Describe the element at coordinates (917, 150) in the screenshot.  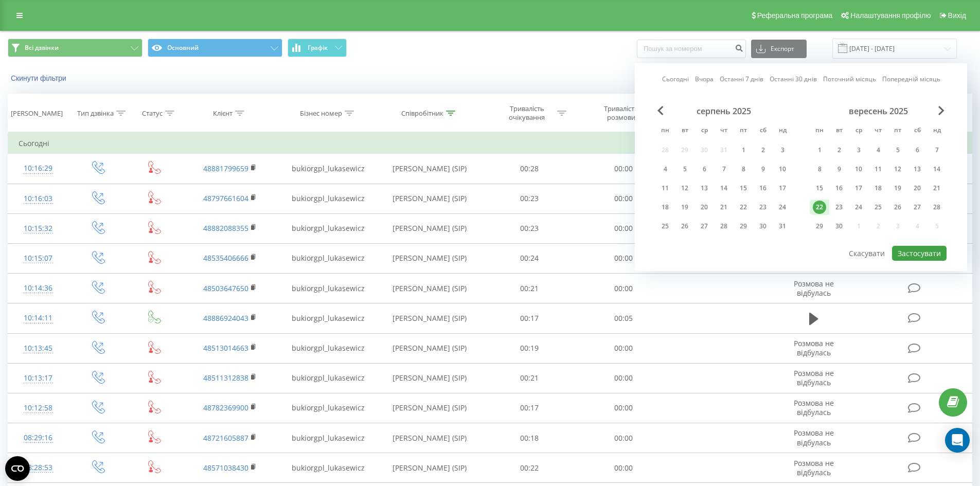
I see `div: 6` at that location.